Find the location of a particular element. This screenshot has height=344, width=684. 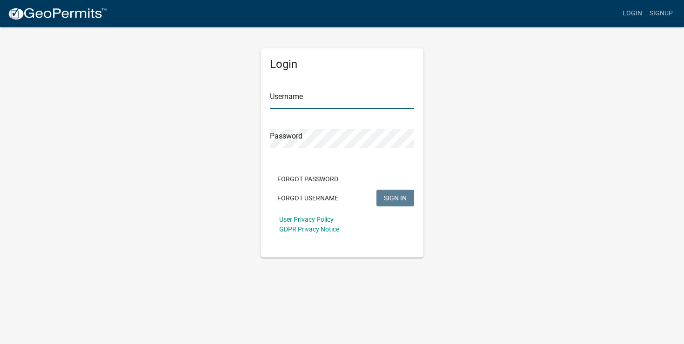

a: Login is located at coordinates (632, 13).